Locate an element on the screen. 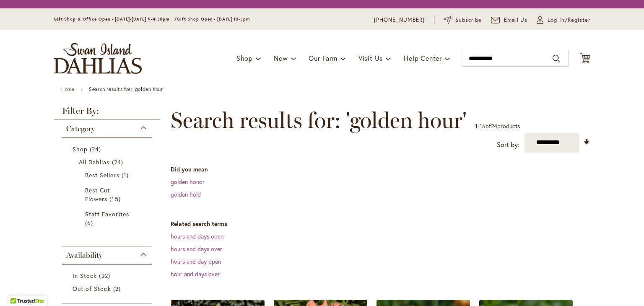  a: Out of Stock 2 is located at coordinates (108, 288).